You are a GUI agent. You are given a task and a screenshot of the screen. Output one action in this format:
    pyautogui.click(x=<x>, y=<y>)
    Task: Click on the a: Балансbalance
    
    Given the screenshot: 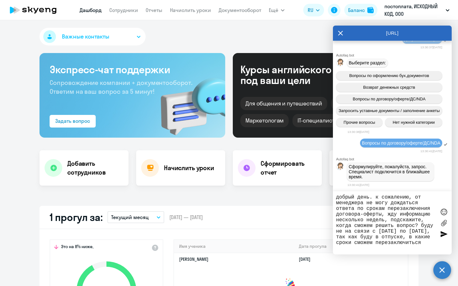 What is the action you would take?
    pyautogui.click(x=361, y=10)
    